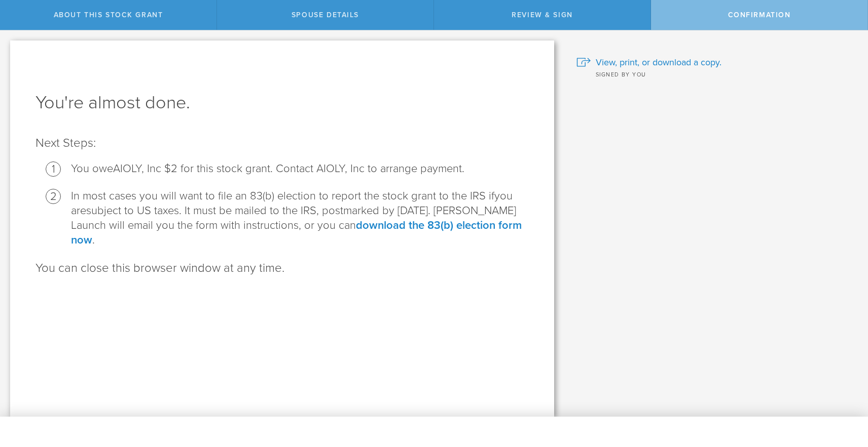 This screenshot has width=868, height=447. I want to click on li: In most cases you will want to file an 83(b) election to report the stock grant to the IRS if sub..., so click(300, 218).